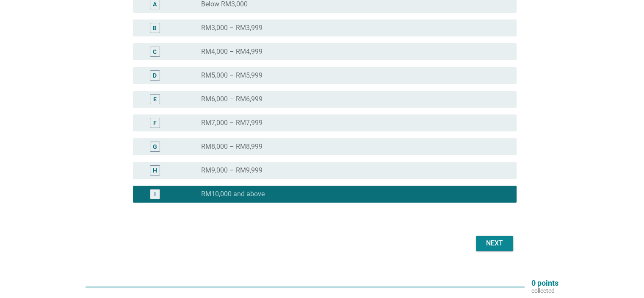 Image resolution: width=644 pixels, height=298 pixels. Describe the element at coordinates (233, 194) in the screenshot. I see `label: RM10,000 and above` at that location.